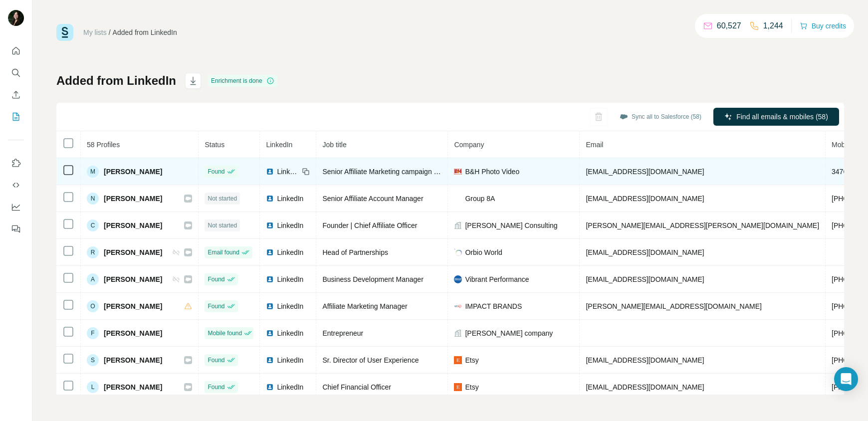  Describe the element at coordinates (469, 145) in the screenshot. I see `span: Company` at that location.